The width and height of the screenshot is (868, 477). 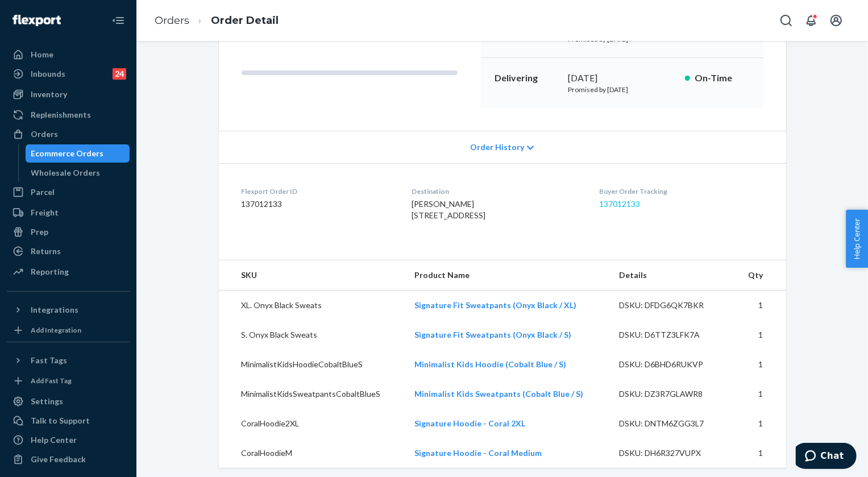 I want to click on div: Prep, so click(x=39, y=232).